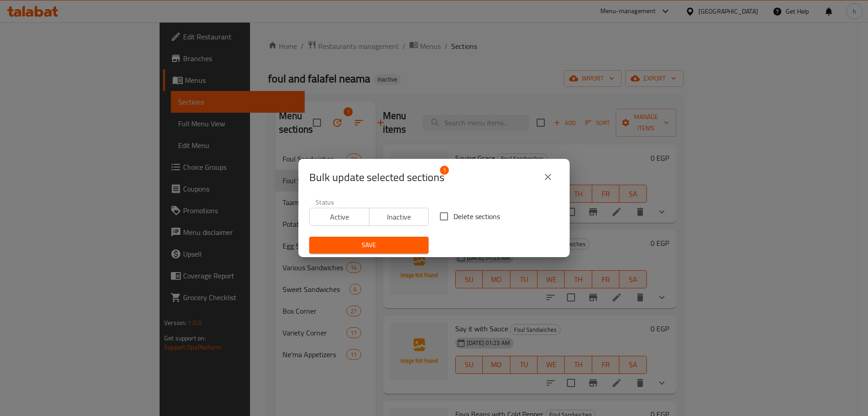 Image resolution: width=868 pixels, height=416 pixels. Describe the element at coordinates (548, 177) in the screenshot. I see `button: close` at that location.